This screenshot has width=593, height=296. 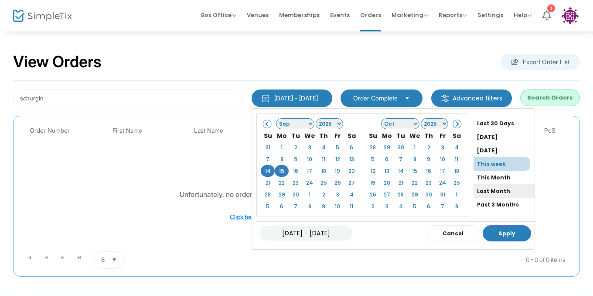 I want to click on input: Search by name, email, phone, order number, ip address, or last 4 digits of card, so click(x=128, y=98).